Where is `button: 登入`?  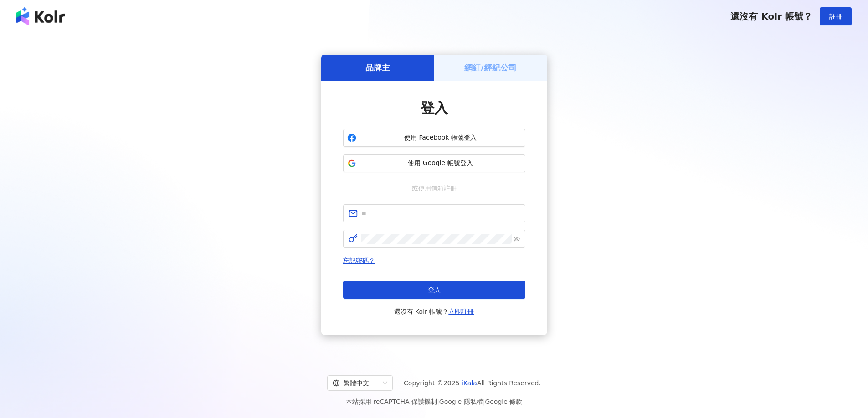 button: 登入 is located at coordinates (434, 290).